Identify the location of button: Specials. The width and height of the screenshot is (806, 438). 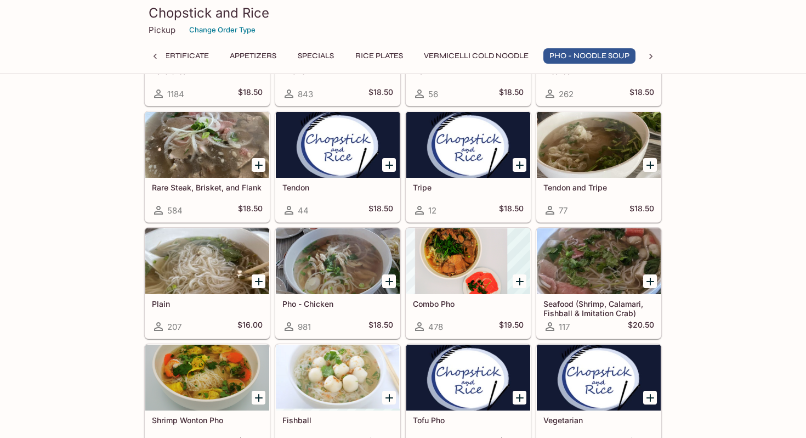
(316, 56).